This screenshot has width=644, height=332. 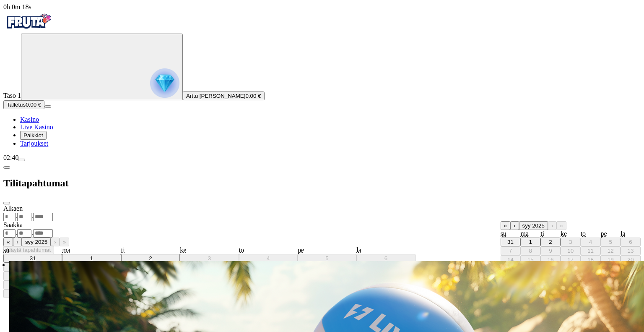 I want to click on span: Taso 1, so click(x=12, y=95).